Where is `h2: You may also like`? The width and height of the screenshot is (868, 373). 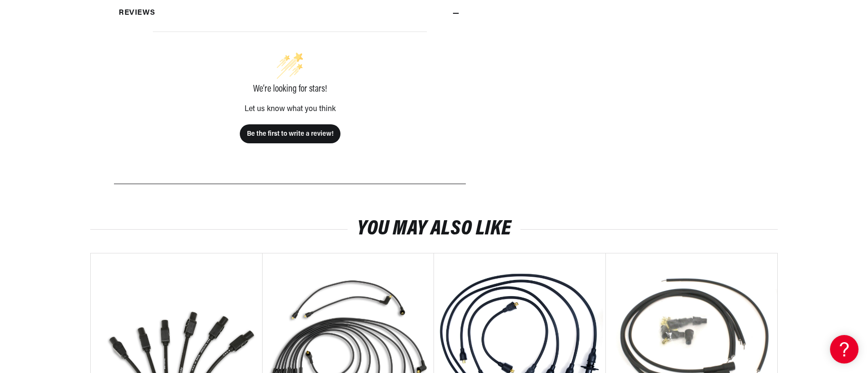
h2: You may also like is located at coordinates (434, 229).